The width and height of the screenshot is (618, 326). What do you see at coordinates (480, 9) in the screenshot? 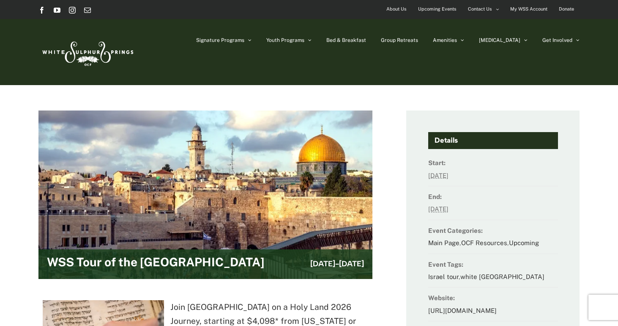
I see `span: Contact Us` at bounding box center [480, 9].